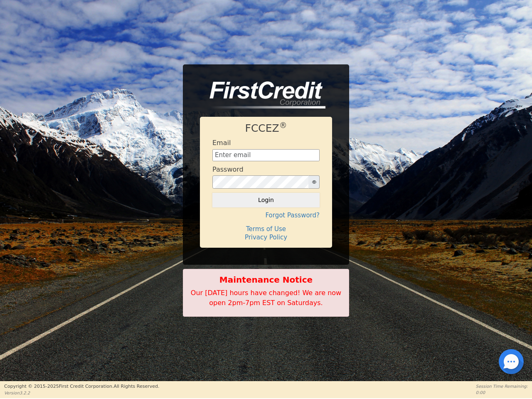 The height and width of the screenshot is (399, 532). Describe the element at coordinates (266, 280) in the screenshot. I see `b: Maintenance Notice` at that location.